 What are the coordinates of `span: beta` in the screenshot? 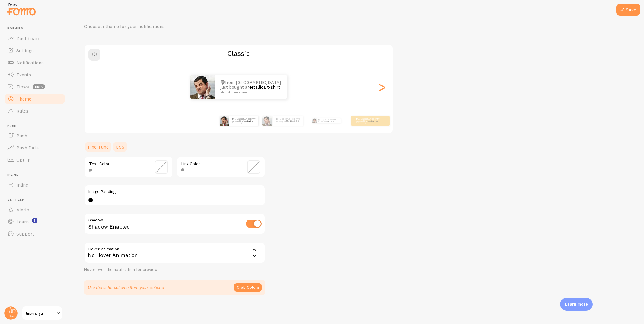 It's located at (39, 87).